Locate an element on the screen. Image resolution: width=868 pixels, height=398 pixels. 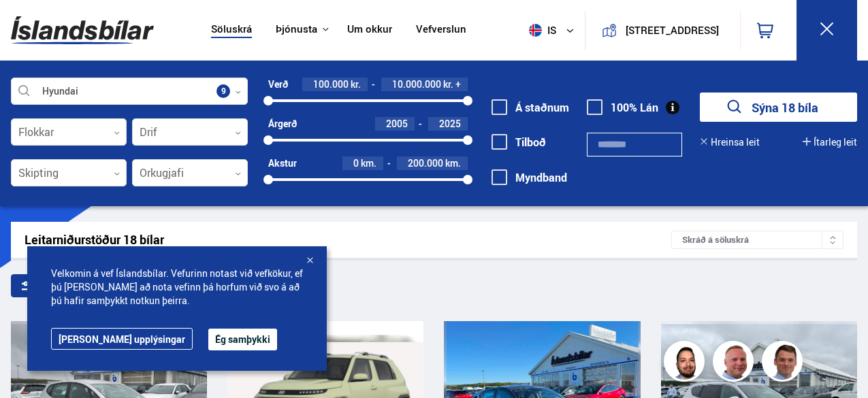
button: Ítarleg leit is located at coordinates (830, 142).